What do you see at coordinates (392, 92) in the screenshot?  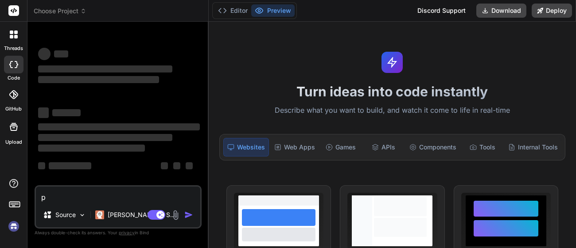 I see `h1: Turn ideas into code instantly` at bounding box center [392, 92].